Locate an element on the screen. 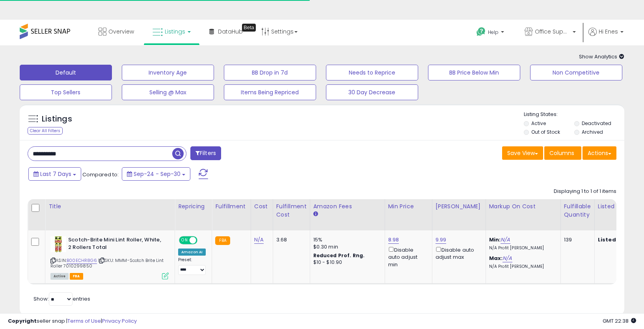 The width and height of the screenshot is (644, 329). button: Actions is located at coordinates (599, 153).